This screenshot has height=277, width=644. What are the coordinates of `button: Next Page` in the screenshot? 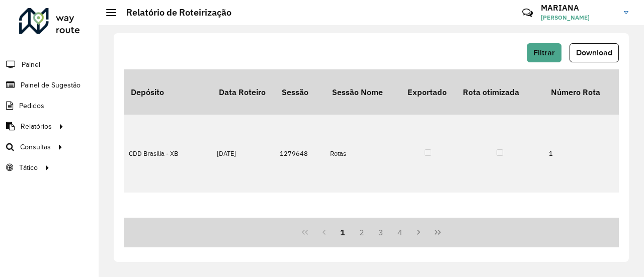 It's located at (419, 232).